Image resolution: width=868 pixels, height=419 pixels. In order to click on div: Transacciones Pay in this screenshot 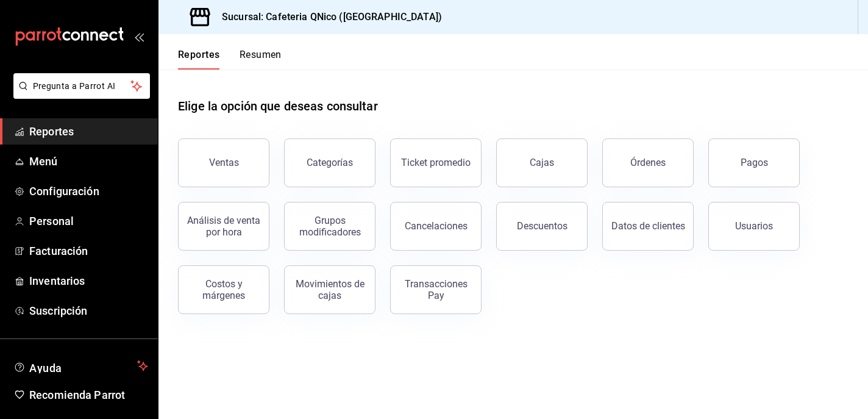, I will do `click(436, 290)`.